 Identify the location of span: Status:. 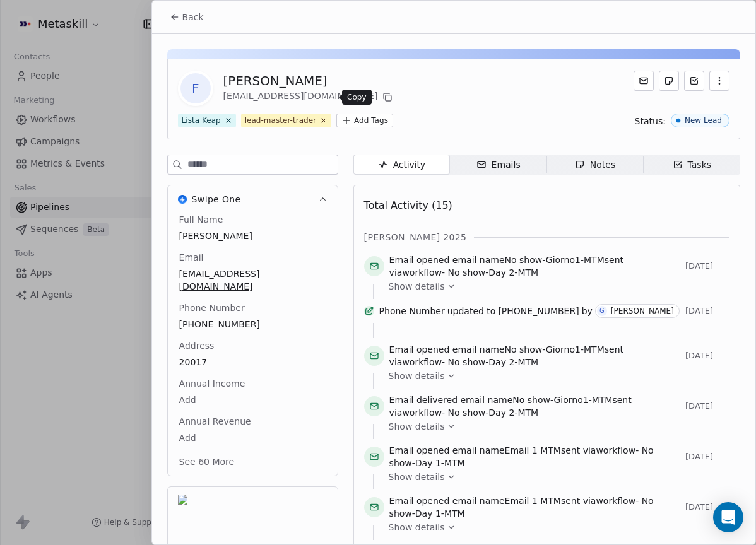
(650, 121).